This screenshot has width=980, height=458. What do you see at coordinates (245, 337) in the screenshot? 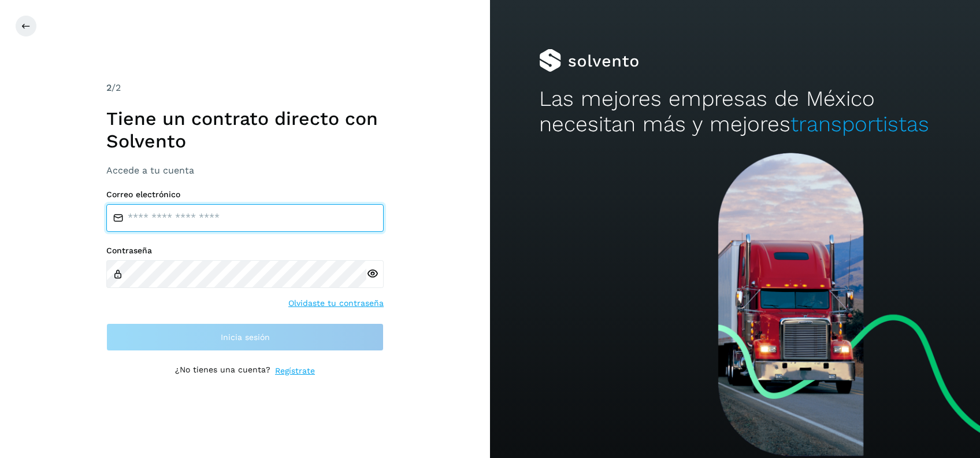
I see `span: Inicia sesión` at bounding box center [245, 337].